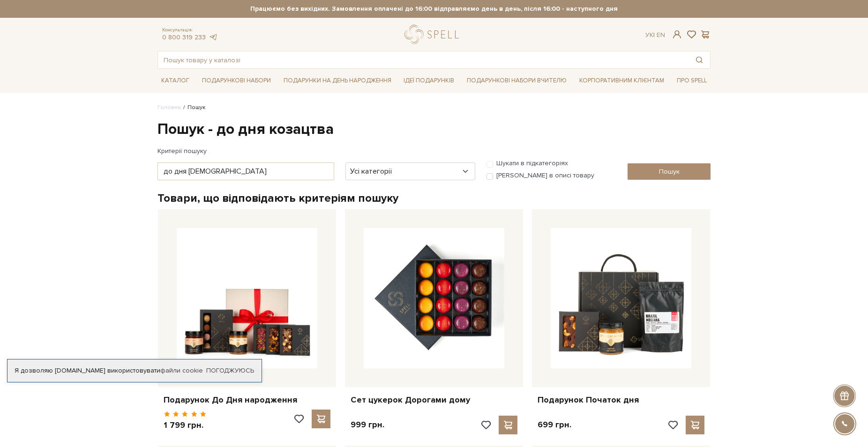 This screenshot has width=868, height=447. I want to click on div: Ук, so click(655, 35).